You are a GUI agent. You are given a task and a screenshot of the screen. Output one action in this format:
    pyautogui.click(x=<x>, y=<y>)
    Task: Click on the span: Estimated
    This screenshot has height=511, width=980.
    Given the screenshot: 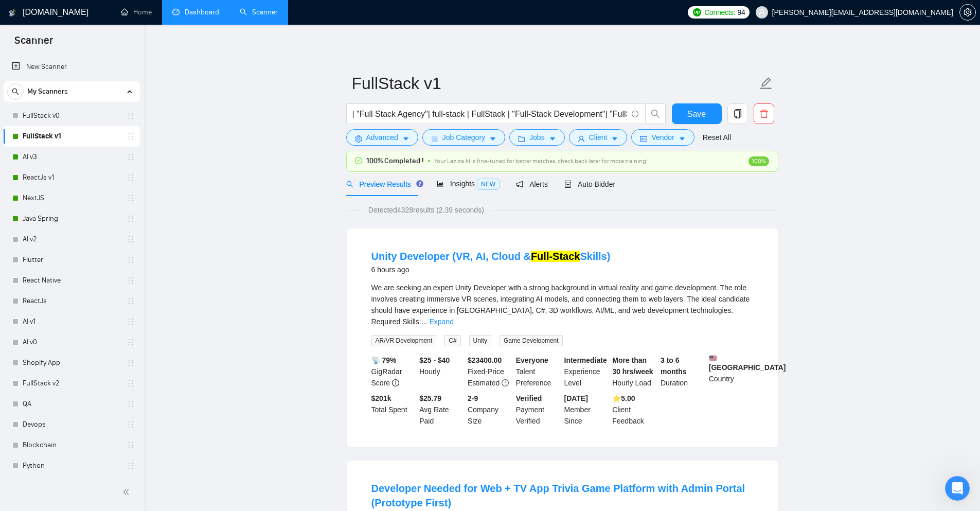 What is the action you would take?
    pyautogui.click(x=484, y=383)
    